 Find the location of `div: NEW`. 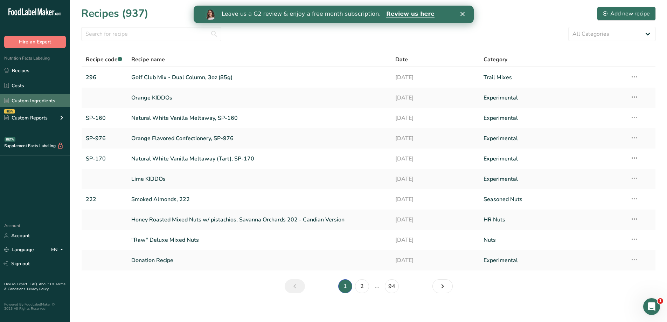

div: NEW is located at coordinates (9, 111).